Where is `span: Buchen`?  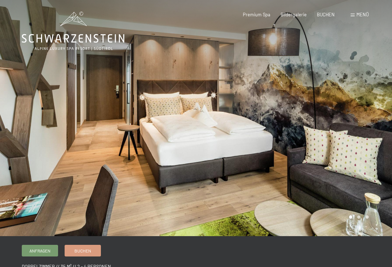 span: Buchen is located at coordinates (83, 251).